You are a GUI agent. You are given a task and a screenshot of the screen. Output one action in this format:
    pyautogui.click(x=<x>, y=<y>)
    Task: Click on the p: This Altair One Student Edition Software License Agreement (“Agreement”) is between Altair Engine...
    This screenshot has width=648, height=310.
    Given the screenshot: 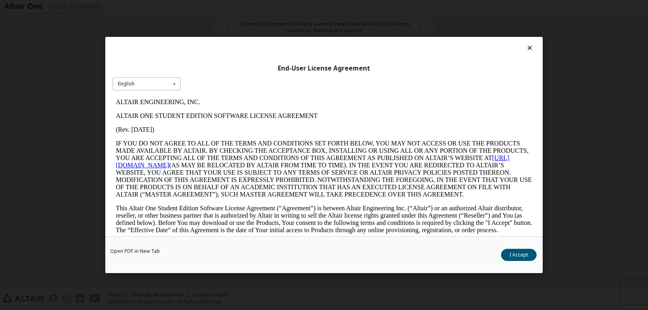 What is the action you would take?
    pyautogui.click(x=211, y=124)
    